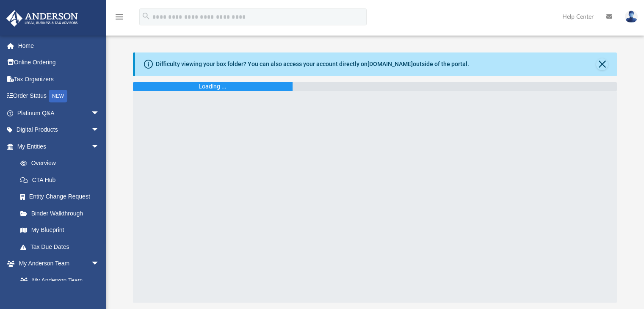 This screenshot has width=644, height=309. Describe the element at coordinates (119, 17) in the screenshot. I see `i: menu` at that location.